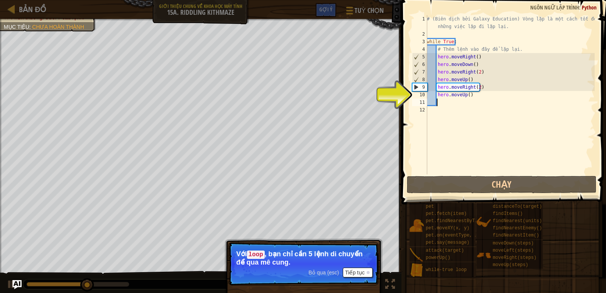 The height and width of the screenshot is (293, 606). I want to click on span: Chưa hoàn thành, so click(58, 27).